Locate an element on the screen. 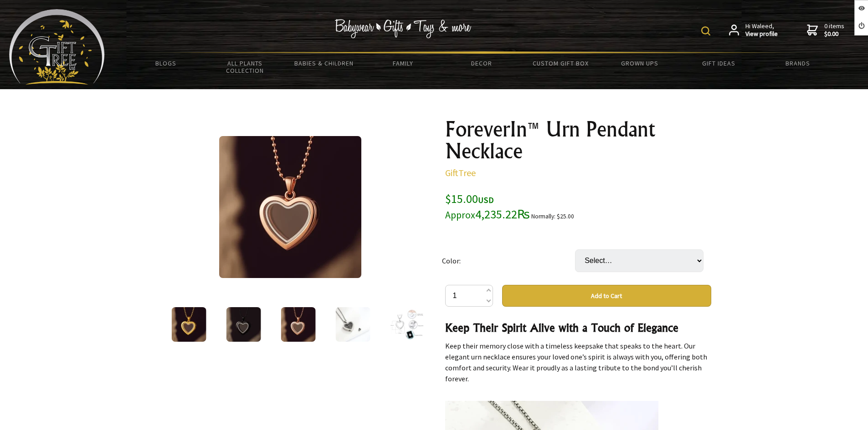 The height and width of the screenshot is (430, 868). h1: ForeverIn™ Urn Pendant Necklace is located at coordinates (578, 140).